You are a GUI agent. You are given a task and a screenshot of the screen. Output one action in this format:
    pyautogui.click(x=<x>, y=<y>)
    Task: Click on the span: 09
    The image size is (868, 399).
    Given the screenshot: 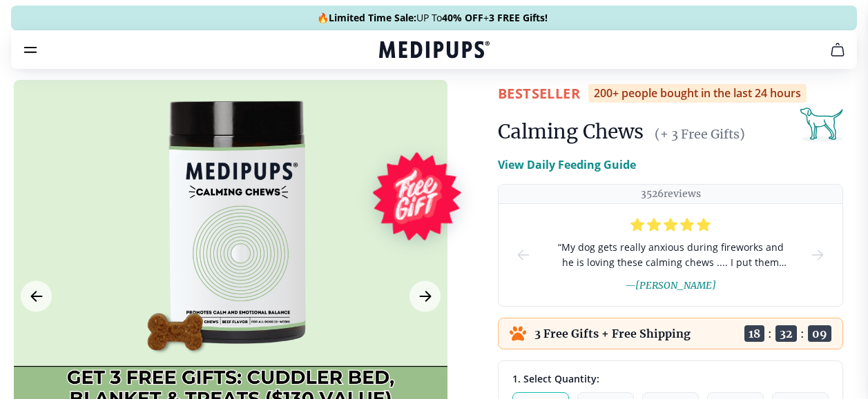 What is the action you would take?
    pyautogui.click(x=820, y=334)
    